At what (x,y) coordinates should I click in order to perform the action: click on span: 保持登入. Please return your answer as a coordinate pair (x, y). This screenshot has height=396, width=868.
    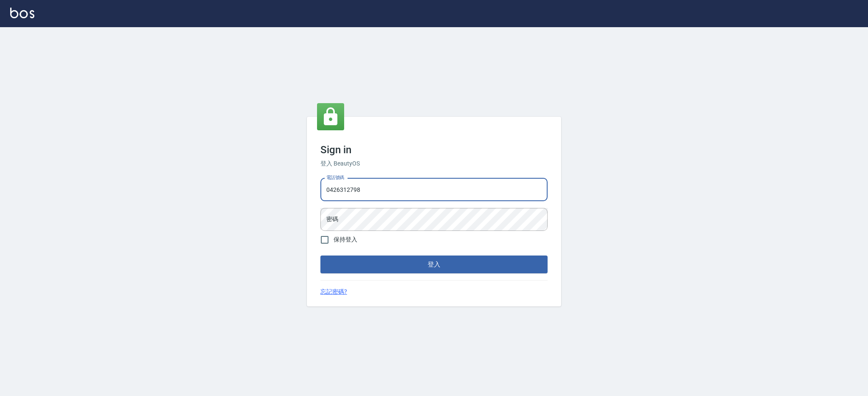
    Looking at the image, I should click on (346, 240).